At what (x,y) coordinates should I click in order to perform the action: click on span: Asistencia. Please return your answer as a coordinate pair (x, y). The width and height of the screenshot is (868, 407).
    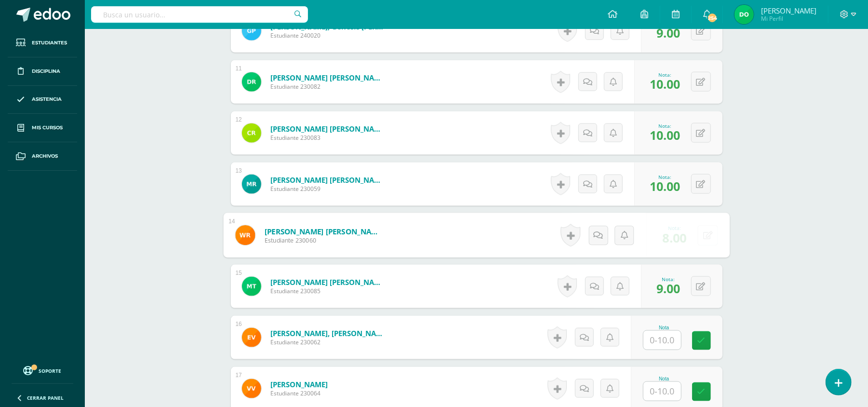
    Looking at the image, I should click on (47, 99).